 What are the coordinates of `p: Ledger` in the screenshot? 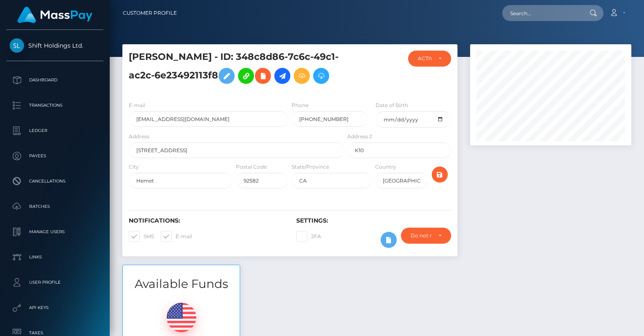 It's located at (55, 130).